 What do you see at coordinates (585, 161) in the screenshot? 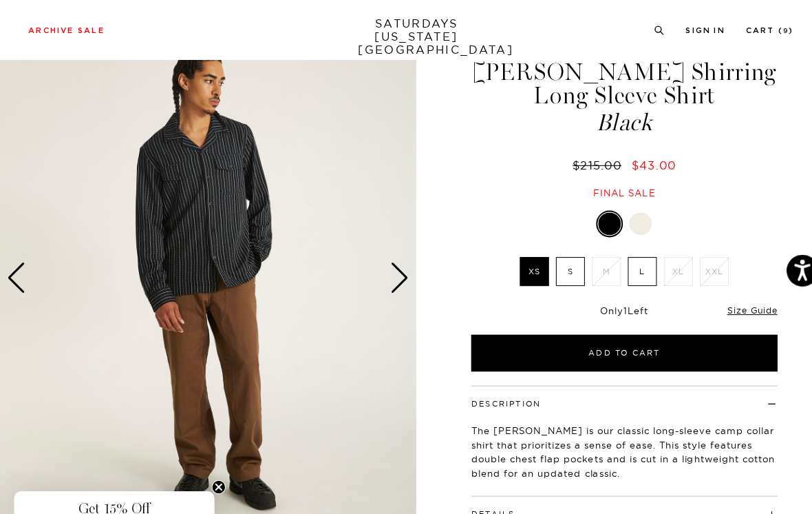
I see `del: $215.00` at bounding box center [585, 161].